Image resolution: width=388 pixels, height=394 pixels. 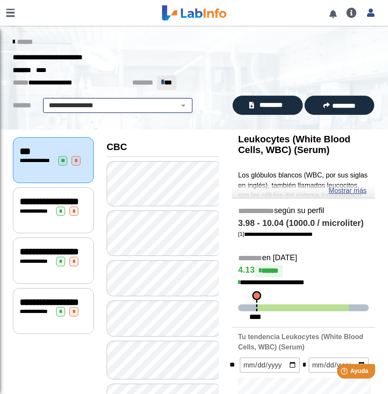 I want to click on a: [1], so click(x=276, y=234).